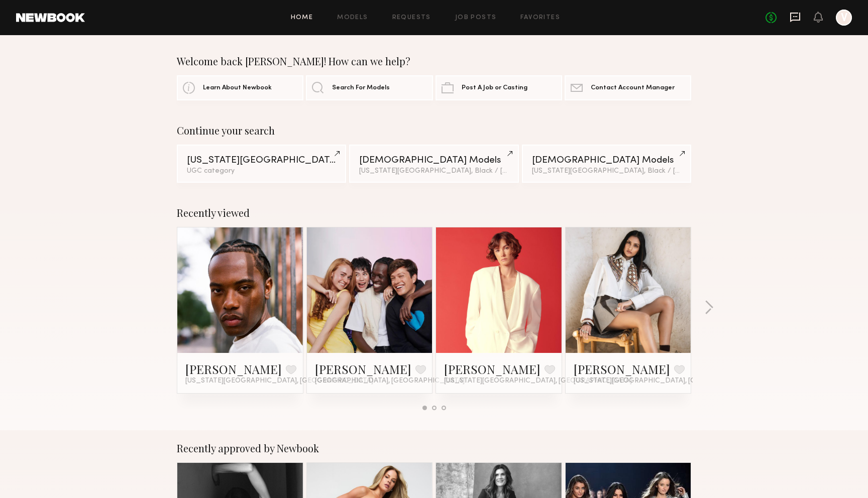  What do you see at coordinates (476, 18) in the screenshot?
I see `a: Job Posts` at bounding box center [476, 18].